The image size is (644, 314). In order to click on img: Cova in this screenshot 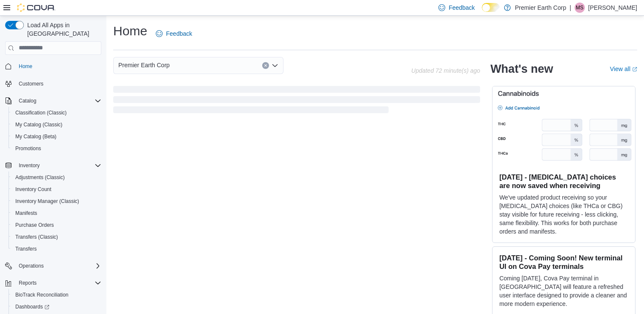, I will do `click(36, 8)`.